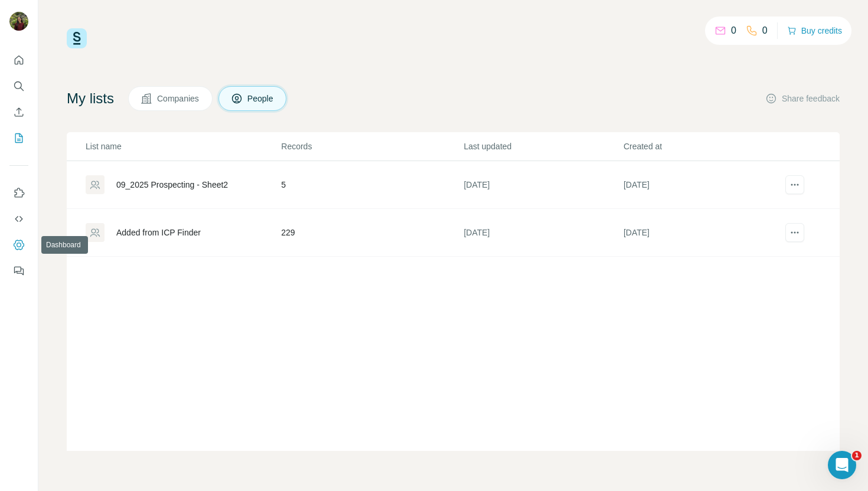 This screenshot has width=868, height=491. What do you see at coordinates (703, 146) in the screenshot?
I see `p: Created at` at bounding box center [703, 146].